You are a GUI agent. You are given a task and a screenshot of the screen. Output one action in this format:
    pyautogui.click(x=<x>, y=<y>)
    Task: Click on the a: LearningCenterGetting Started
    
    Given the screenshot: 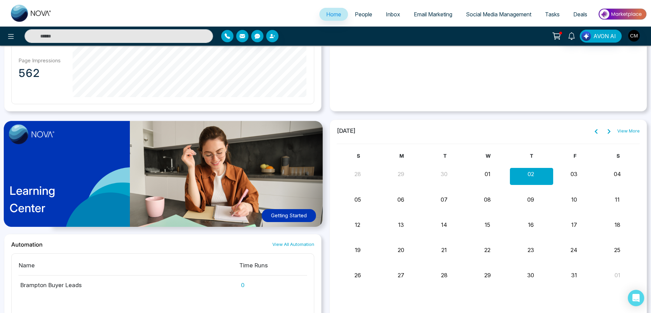 What is the action you would take?
    pyautogui.click(x=163, y=177)
    